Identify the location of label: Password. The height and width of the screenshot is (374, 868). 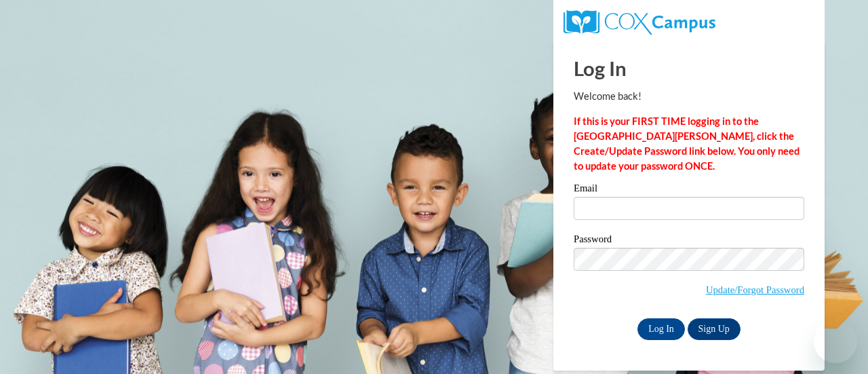
(690, 241).